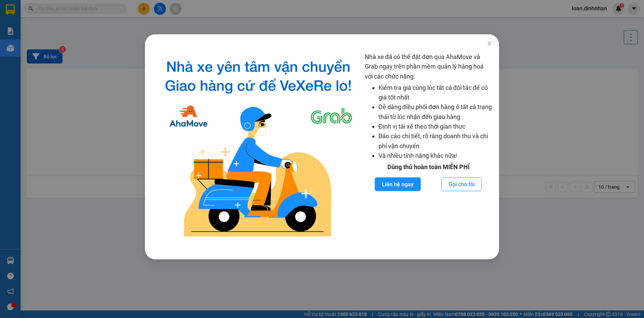 This screenshot has width=644, height=318. I want to click on button: Liên hệ ngay, so click(398, 184).